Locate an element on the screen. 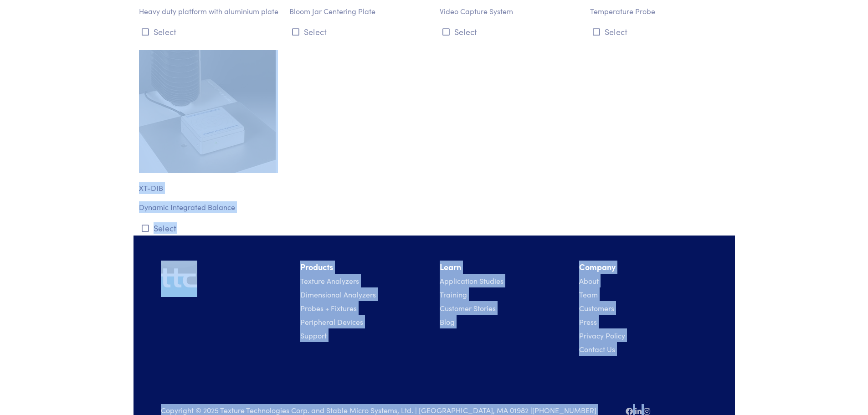 This screenshot has height=415, width=868. a: About is located at coordinates (589, 281).